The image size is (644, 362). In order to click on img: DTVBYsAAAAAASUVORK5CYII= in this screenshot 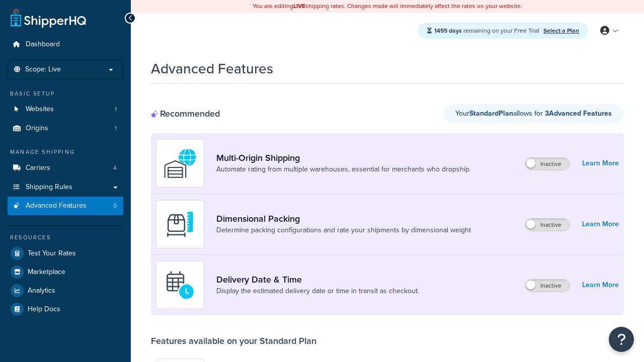, I will do `click(180, 224)`.